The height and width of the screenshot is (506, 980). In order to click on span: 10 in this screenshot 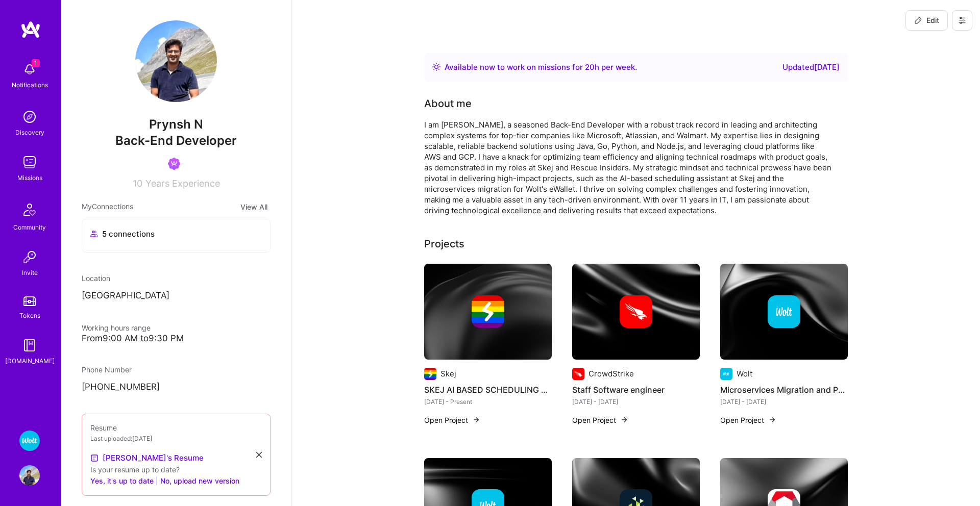, I will do `click(138, 183)`.